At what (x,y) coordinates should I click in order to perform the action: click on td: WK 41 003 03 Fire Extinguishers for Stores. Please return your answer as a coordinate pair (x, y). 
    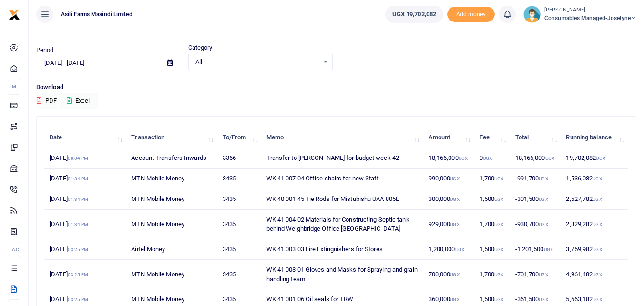
    Looking at the image, I should click on (342, 249).